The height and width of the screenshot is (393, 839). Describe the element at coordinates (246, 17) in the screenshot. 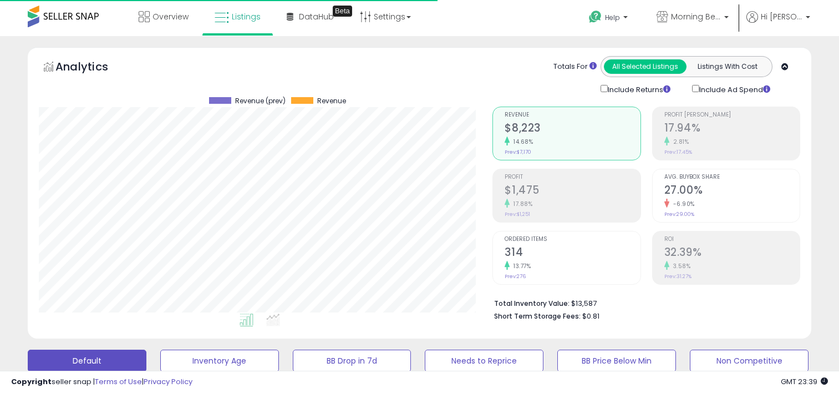

I see `span: Listings` at that location.